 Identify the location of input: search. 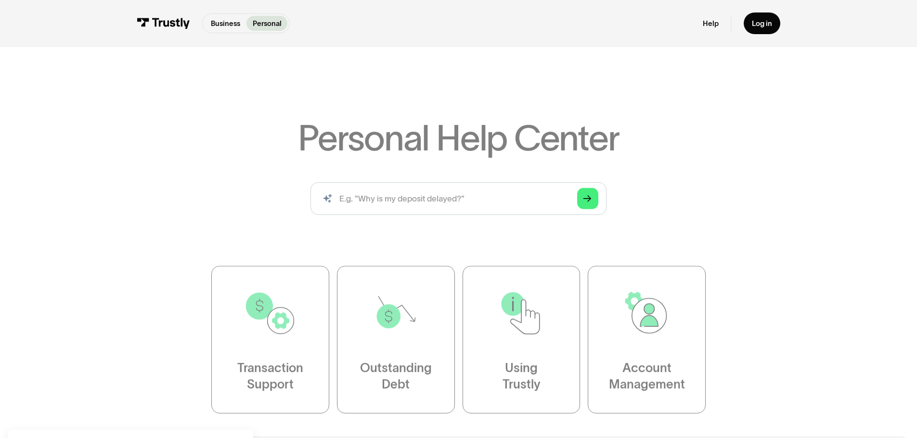
(458, 199).